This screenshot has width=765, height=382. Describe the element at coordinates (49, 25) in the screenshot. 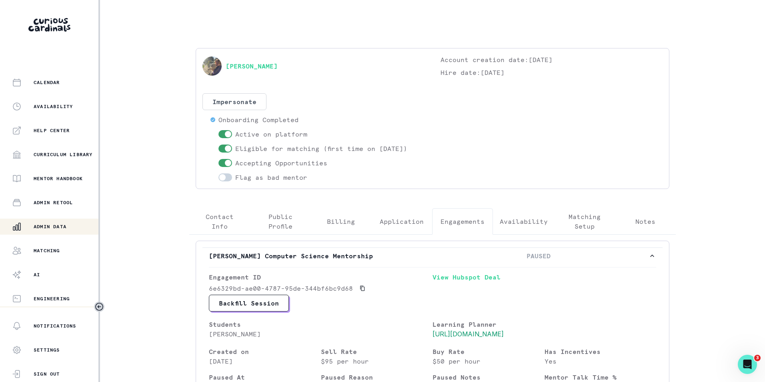

I see `img: Curious Cardinals Logo` at that location.